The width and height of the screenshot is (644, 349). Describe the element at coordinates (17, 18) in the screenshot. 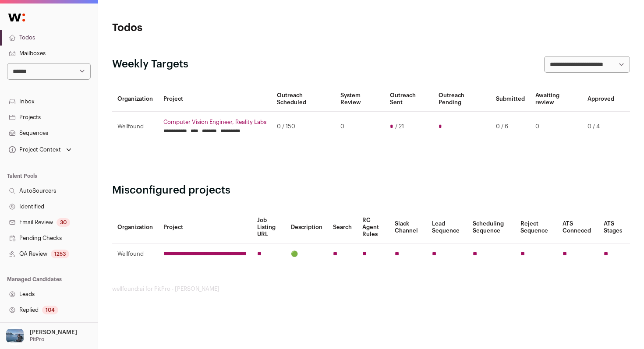

I see `img: Wellfound` at that location.